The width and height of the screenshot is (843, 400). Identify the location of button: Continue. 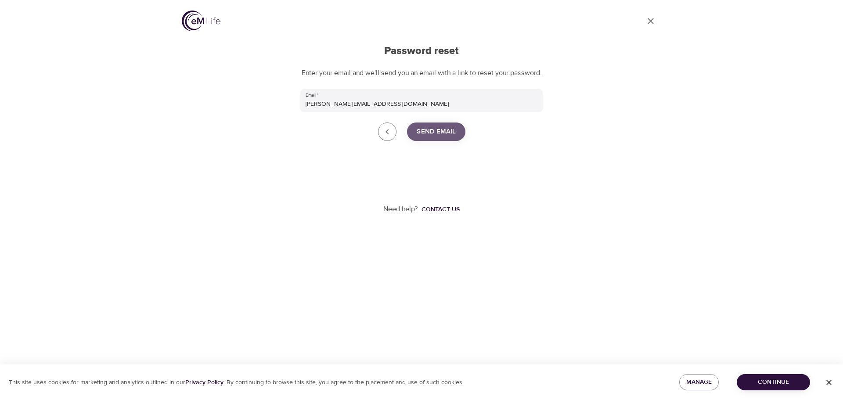
(773, 382).